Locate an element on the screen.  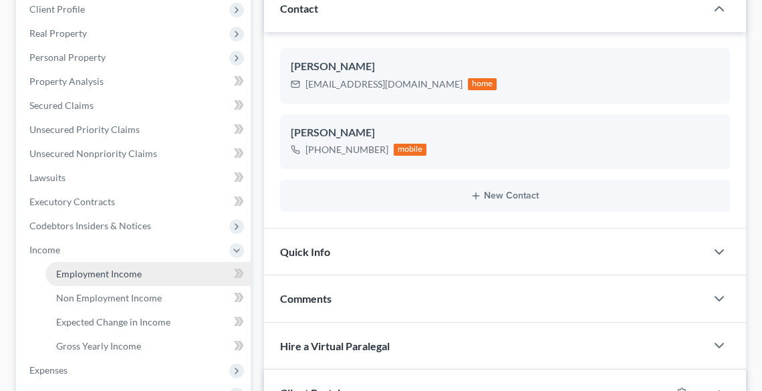
a: Unsecured Nonpriority Claims is located at coordinates (134, 154).